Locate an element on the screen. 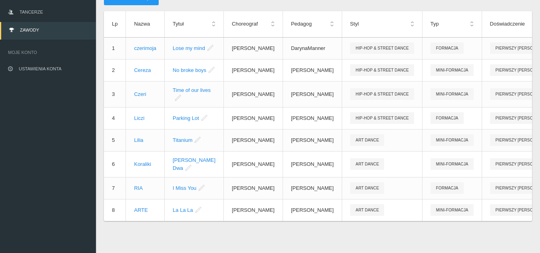 The image size is (540, 253). div: Koraliki is located at coordinates (145, 164).